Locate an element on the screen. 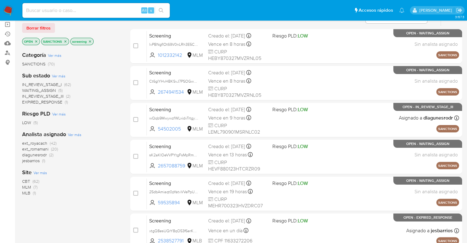  button: search-icon is located at coordinates (161, 10).